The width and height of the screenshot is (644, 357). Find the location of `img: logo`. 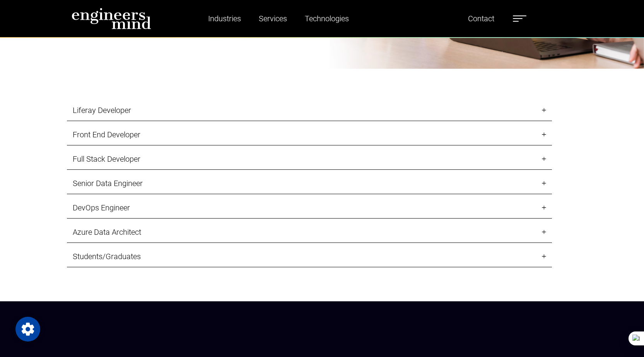

img: logo is located at coordinates (111, 19).